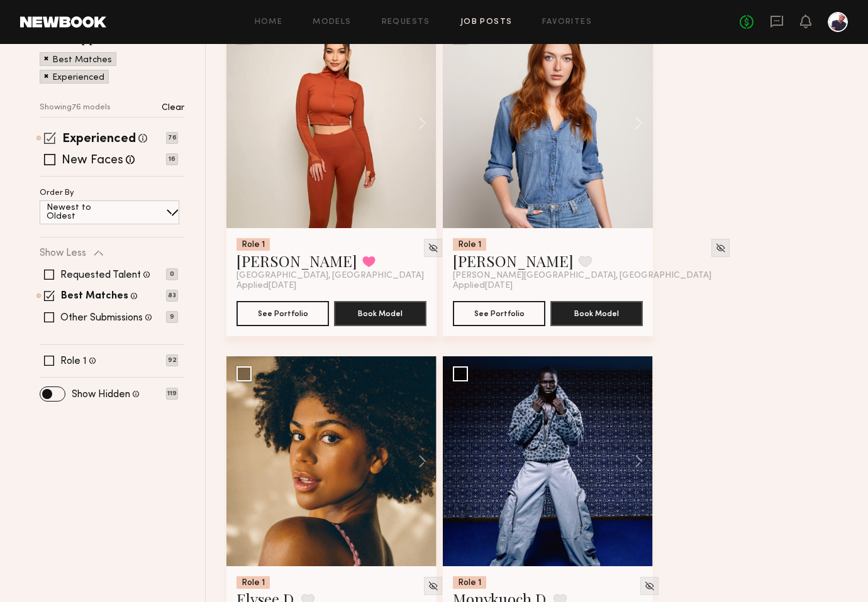 Image resolution: width=868 pixels, height=602 pixels. What do you see at coordinates (63, 253) in the screenshot?
I see `p: Show Less` at bounding box center [63, 253].